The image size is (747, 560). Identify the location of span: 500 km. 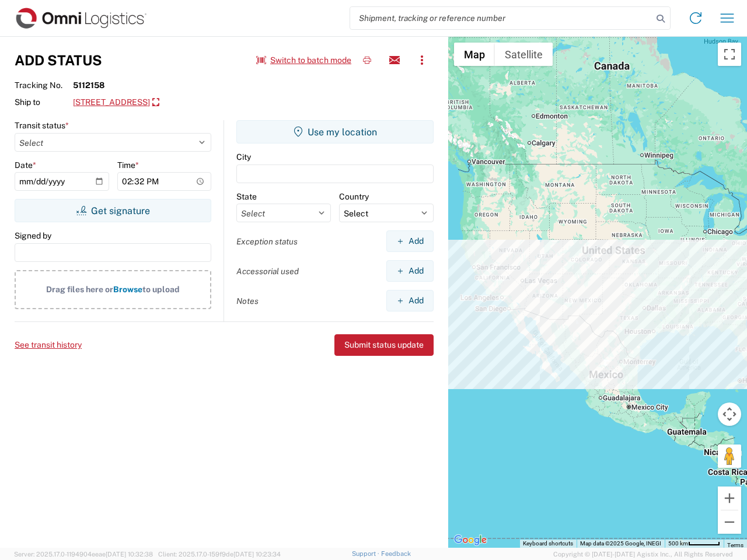
(678, 543).